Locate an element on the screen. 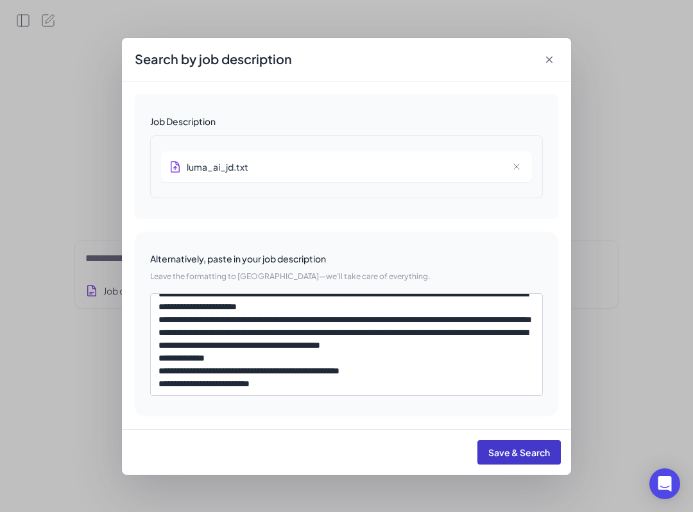 The width and height of the screenshot is (693, 512). span: Save & Search is located at coordinates (519, 452).